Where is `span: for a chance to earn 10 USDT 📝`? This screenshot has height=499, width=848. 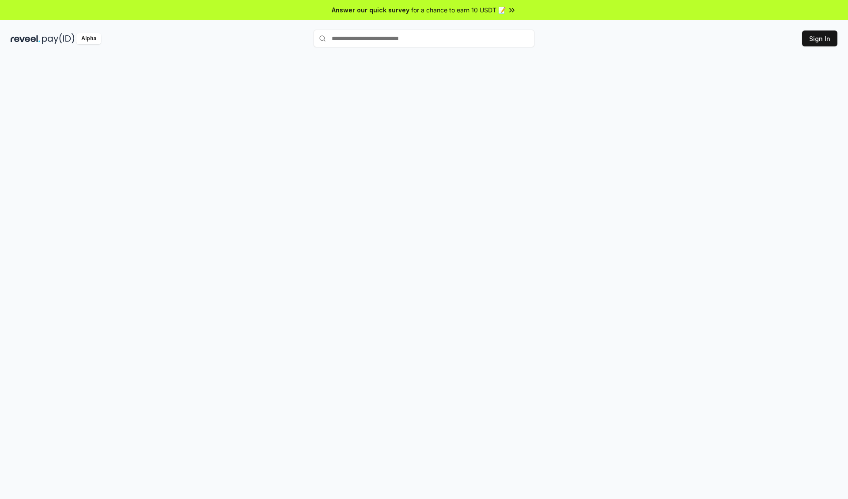
span: for a chance to earn 10 USDT 📝 is located at coordinates (458, 10).